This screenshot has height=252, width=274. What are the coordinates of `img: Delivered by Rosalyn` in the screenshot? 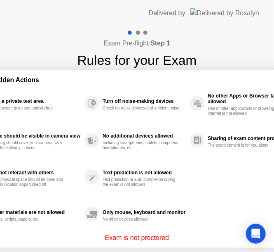 It's located at (225, 13).